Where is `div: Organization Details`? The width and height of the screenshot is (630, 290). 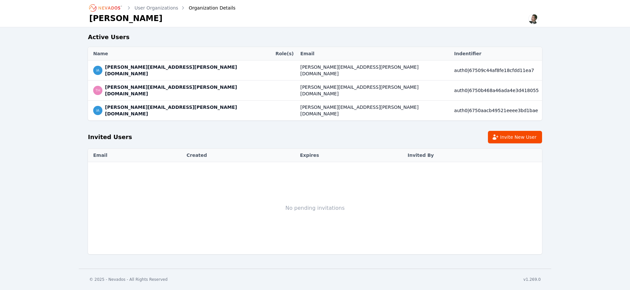 div: Organization Details is located at coordinates (207, 8).